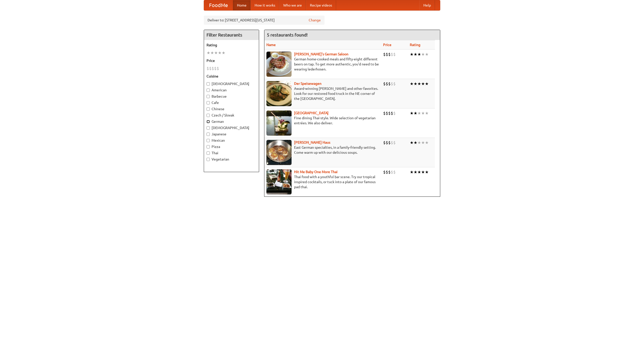 This screenshot has height=356, width=644. Describe the element at coordinates (308, 83) in the screenshot. I see `b: Der Speisewagen` at that location.